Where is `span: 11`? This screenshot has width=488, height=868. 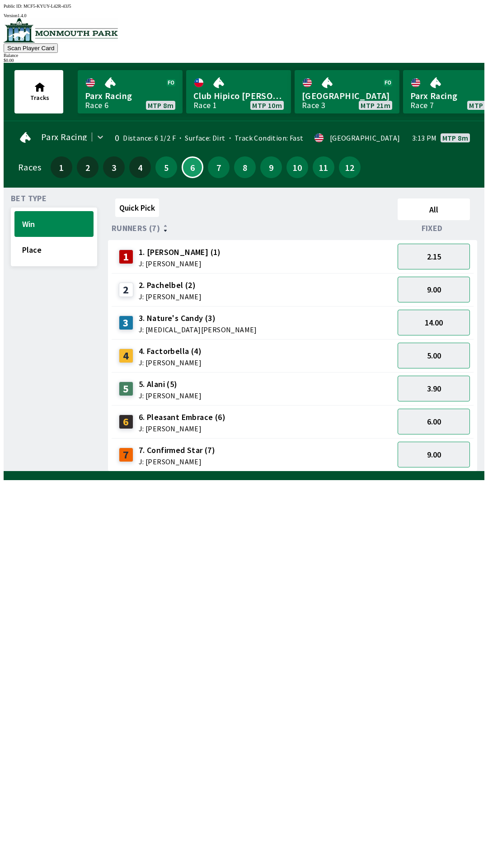 span: 11 is located at coordinates (323, 168).